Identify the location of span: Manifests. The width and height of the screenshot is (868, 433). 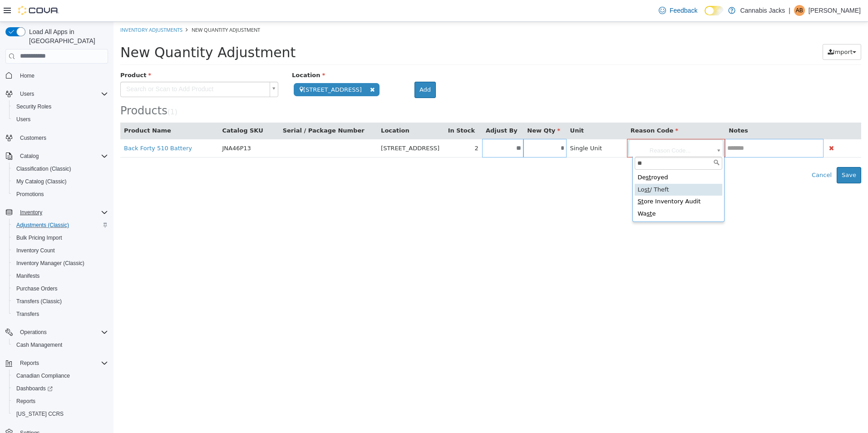
(61, 276).